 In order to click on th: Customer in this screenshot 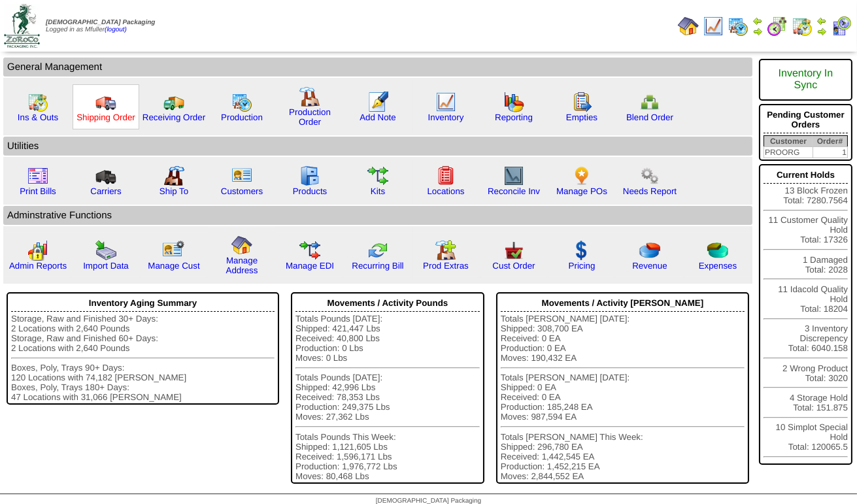, I will do `click(789, 141)`.